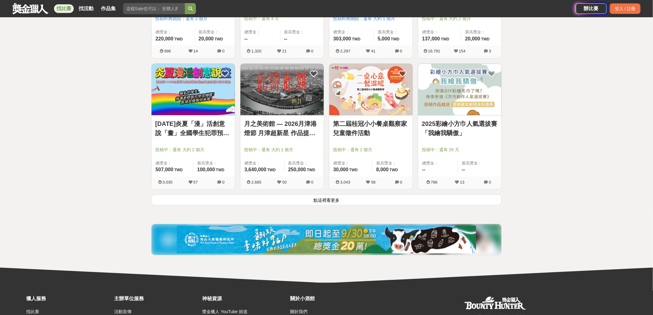 The width and height of the screenshot is (653, 315). What do you see at coordinates (373, 182) in the screenshot?
I see `span: 58` at bounding box center [373, 182].